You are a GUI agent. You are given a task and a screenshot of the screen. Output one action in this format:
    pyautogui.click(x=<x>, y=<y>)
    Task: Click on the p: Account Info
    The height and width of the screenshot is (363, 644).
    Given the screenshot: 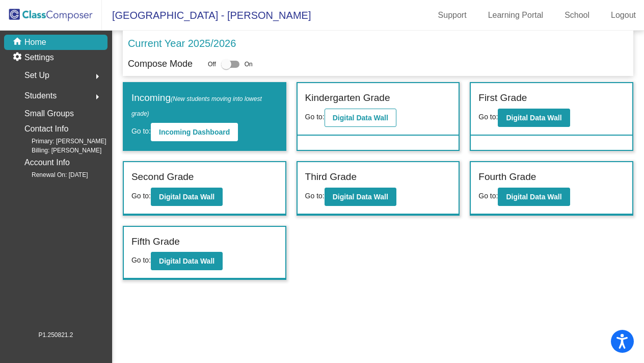 What is the action you would take?
    pyautogui.click(x=47, y=162)
    